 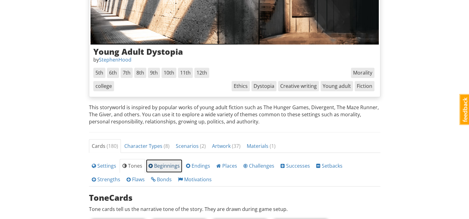 I want to click on span: college, so click(x=104, y=86).